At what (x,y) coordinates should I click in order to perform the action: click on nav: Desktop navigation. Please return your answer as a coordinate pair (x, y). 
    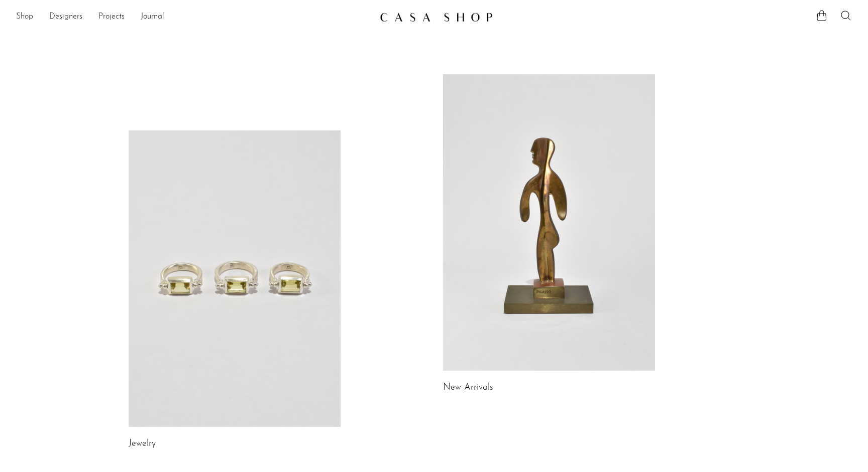
    Looking at the image, I should click on (194, 17).